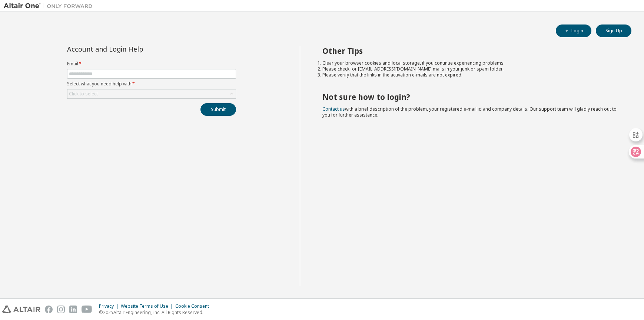 Image resolution: width=644 pixels, height=320 pixels. What do you see at coordinates (21, 309) in the screenshot?
I see `img: altair_logo.svg` at bounding box center [21, 309].